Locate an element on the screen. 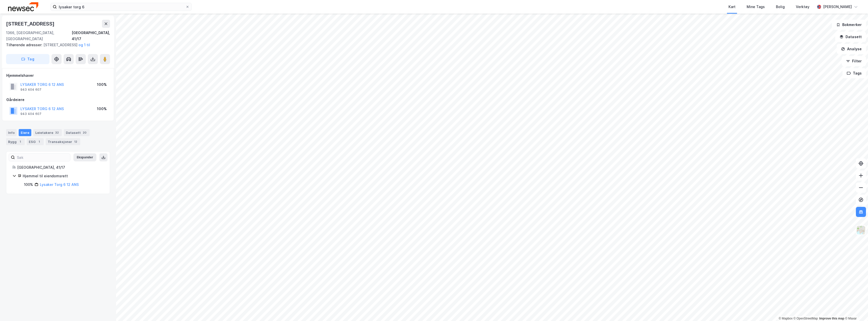  div: Info is located at coordinates (11, 133).